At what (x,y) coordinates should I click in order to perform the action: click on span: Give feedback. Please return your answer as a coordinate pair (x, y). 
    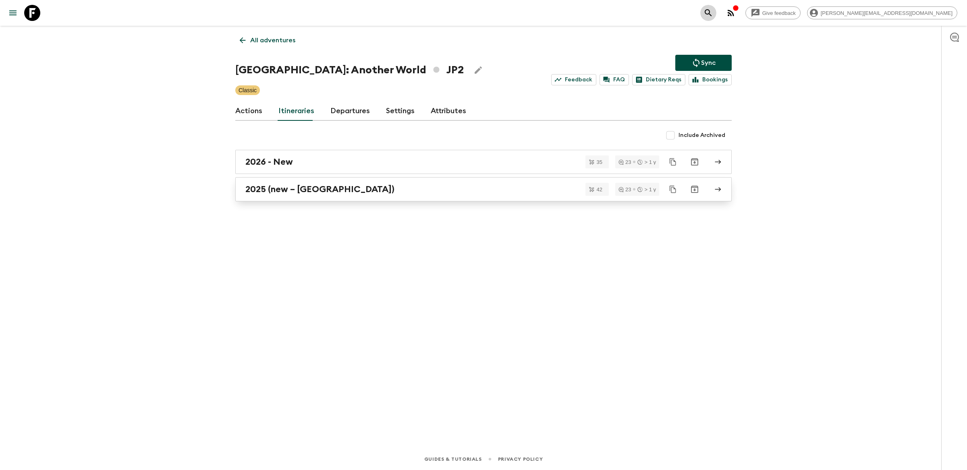
    Looking at the image, I should click on (779, 13).